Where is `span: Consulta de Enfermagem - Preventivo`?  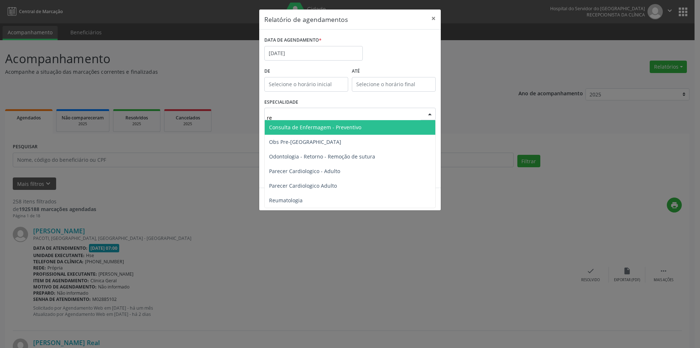
span: Consulta de Enfermagem - Preventivo is located at coordinates (315, 127).